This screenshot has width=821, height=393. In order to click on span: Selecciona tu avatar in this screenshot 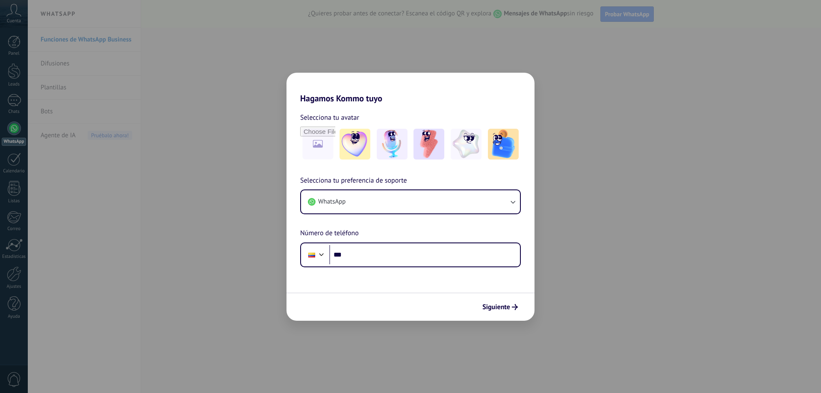, I will do `click(330, 118)`.